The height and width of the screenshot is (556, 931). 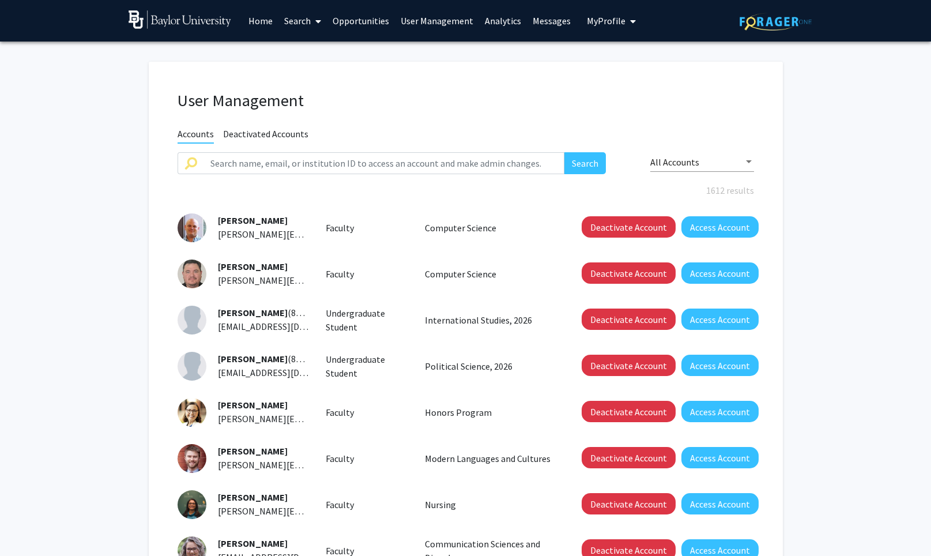 I want to click on a: Messages, so click(x=552, y=21).